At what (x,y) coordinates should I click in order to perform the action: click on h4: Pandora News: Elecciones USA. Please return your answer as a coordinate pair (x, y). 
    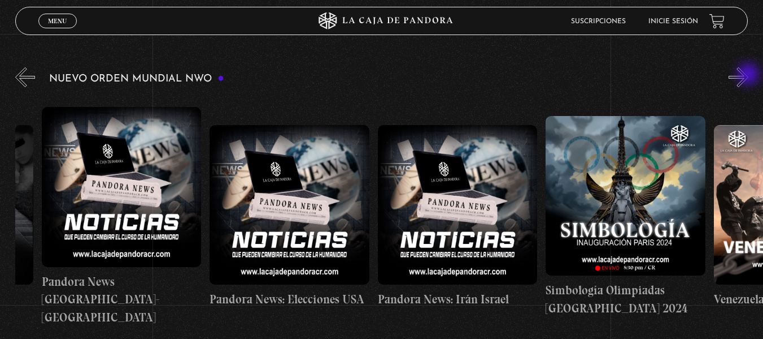
    Looking at the image, I should click on (289, 299).